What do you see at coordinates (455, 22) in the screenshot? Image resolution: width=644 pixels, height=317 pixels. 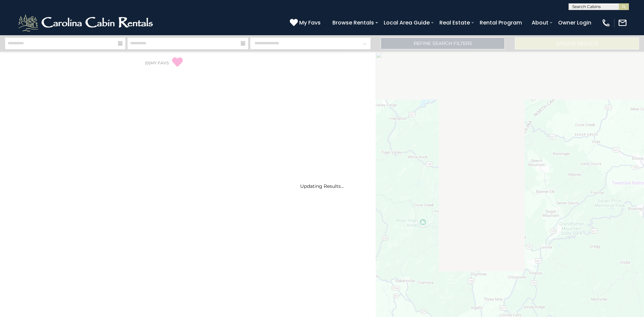 I see `a: Real Estate` at bounding box center [455, 22].